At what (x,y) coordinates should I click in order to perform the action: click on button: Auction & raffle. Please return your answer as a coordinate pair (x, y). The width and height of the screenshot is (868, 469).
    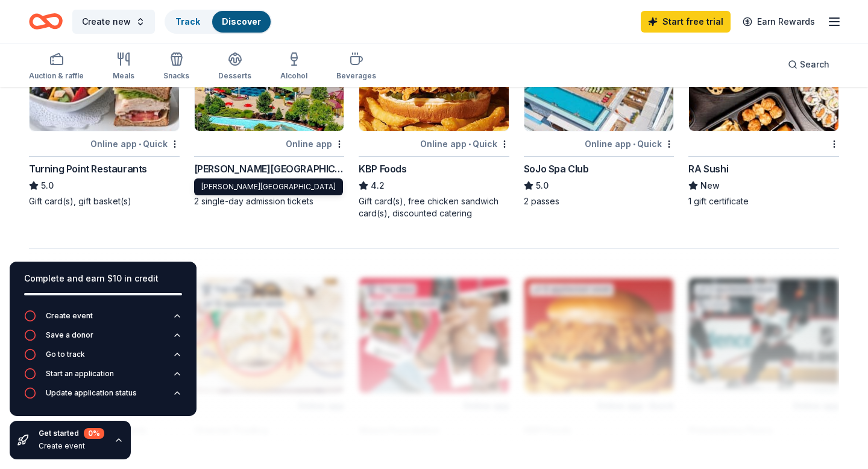
    Looking at the image, I should click on (56, 67).